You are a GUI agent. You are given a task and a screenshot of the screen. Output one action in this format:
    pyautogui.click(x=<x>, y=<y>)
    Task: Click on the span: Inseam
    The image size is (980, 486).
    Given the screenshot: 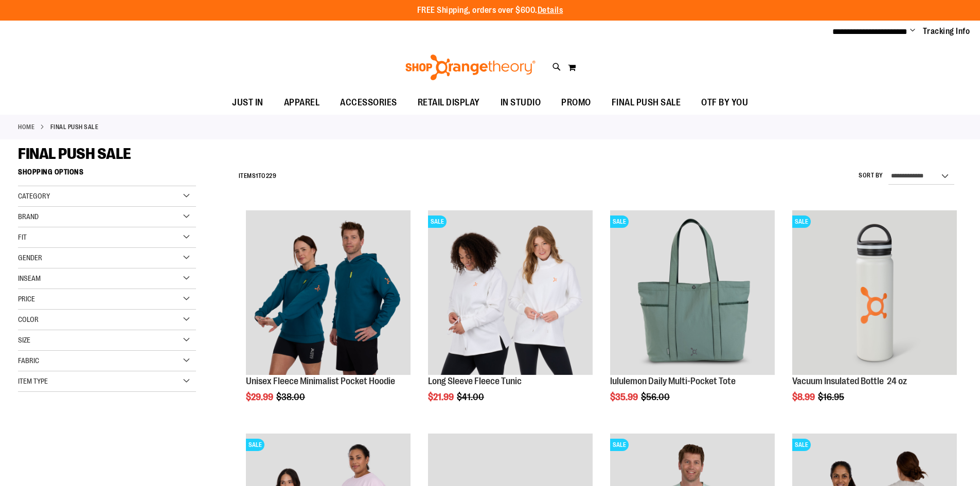 What is the action you would take?
    pyautogui.click(x=29, y=278)
    